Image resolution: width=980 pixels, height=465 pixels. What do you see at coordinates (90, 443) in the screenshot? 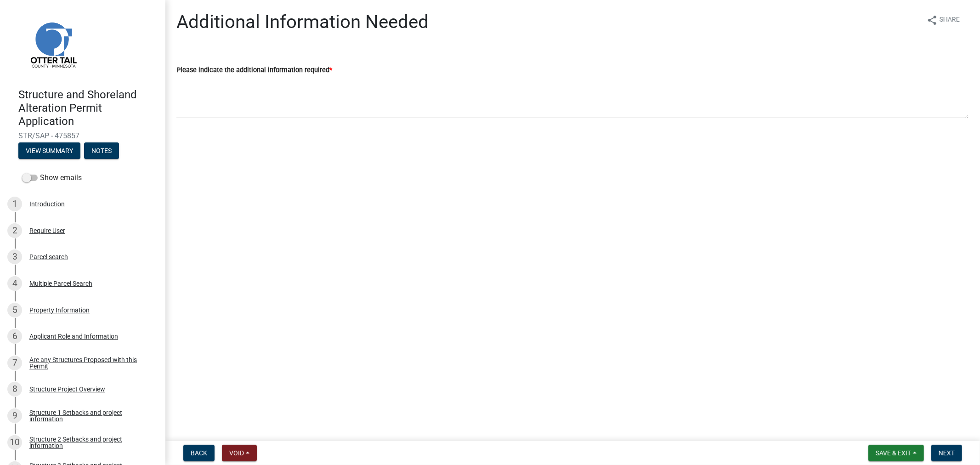
I see `div: Structure 2 Setbacks and project information` at bounding box center [90, 443].